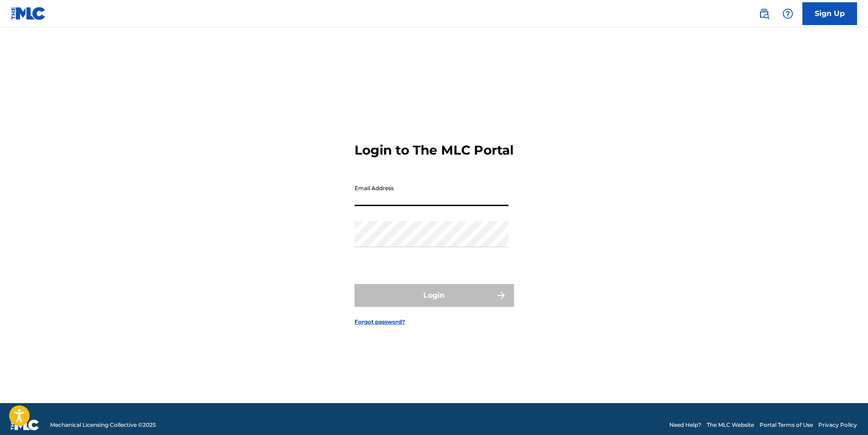 This screenshot has height=435, width=868. What do you see at coordinates (434, 150) in the screenshot?
I see `h3: Login to The MLC Portal` at bounding box center [434, 150].